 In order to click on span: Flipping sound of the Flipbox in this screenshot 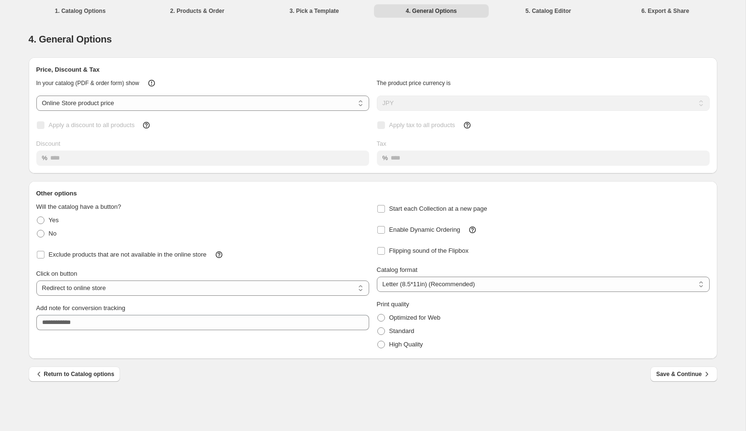, I will do `click(429, 251)`.